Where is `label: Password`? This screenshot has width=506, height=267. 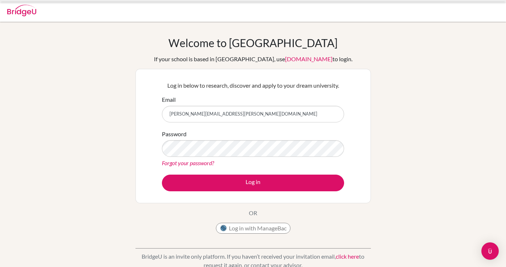 label: Password is located at coordinates (174, 134).